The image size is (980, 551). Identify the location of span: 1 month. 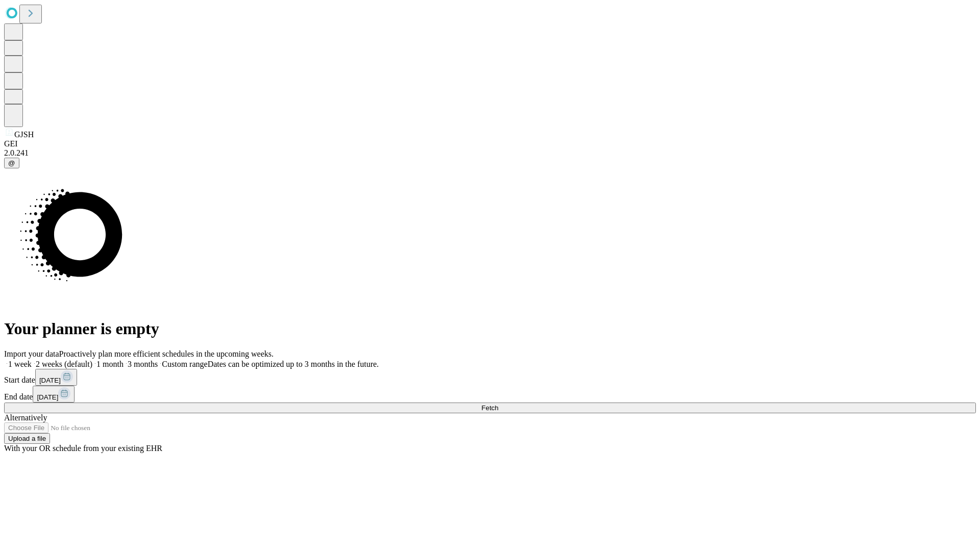
(110, 364).